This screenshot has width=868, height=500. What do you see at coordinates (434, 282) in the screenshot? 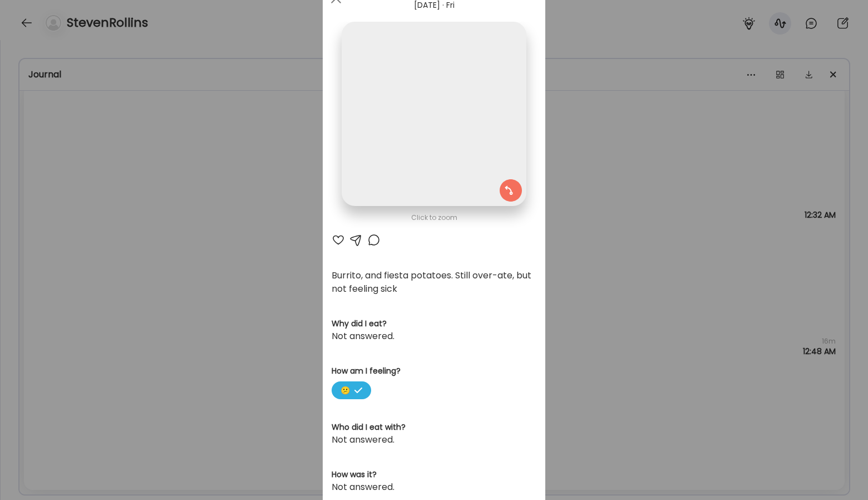
I see `div: Burrito, and fiesta potatoes. Still over-ate, but not feeling sick` at bounding box center [434, 282].